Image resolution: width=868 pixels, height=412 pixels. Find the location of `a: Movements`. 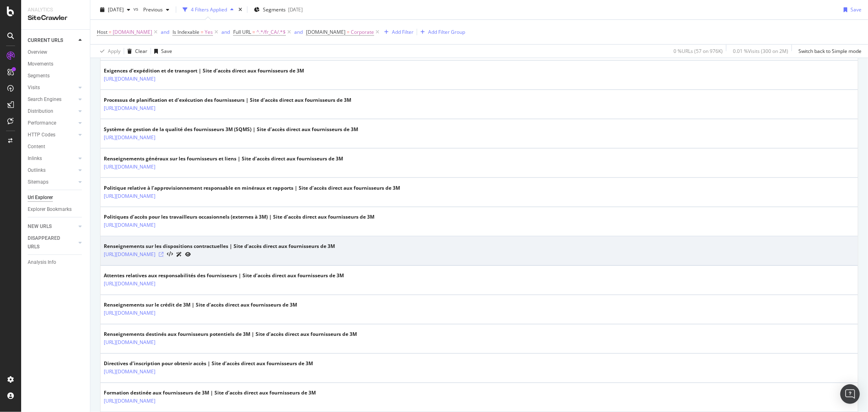

a: Movements is located at coordinates (55, 64).